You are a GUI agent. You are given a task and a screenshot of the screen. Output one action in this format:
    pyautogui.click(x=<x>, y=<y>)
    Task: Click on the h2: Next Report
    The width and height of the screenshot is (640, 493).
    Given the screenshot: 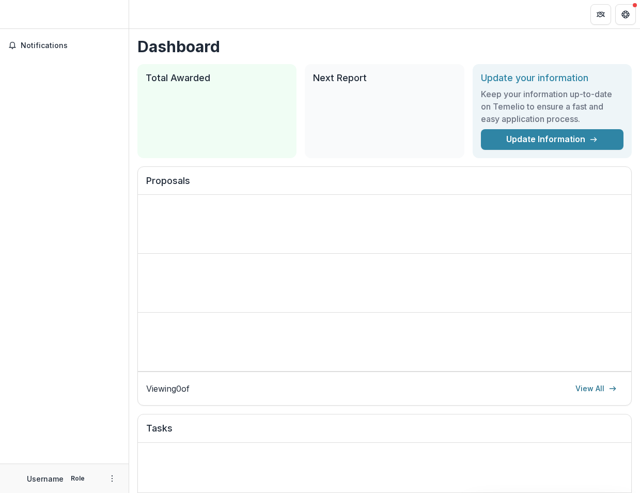 What is the action you would take?
    pyautogui.click(x=384, y=78)
    